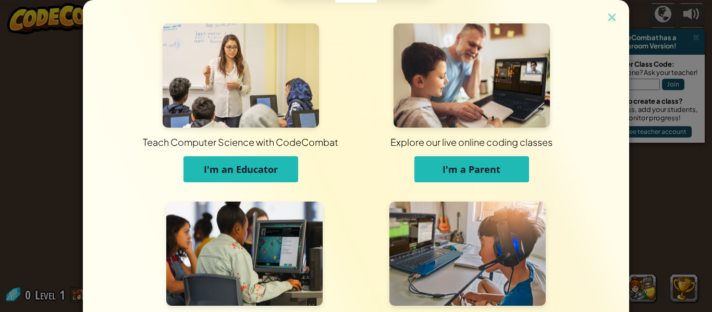 The width and height of the screenshot is (712, 312). What do you see at coordinates (241, 169) in the screenshot?
I see `button: I'm an Educator` at bounding box center [241, 169].